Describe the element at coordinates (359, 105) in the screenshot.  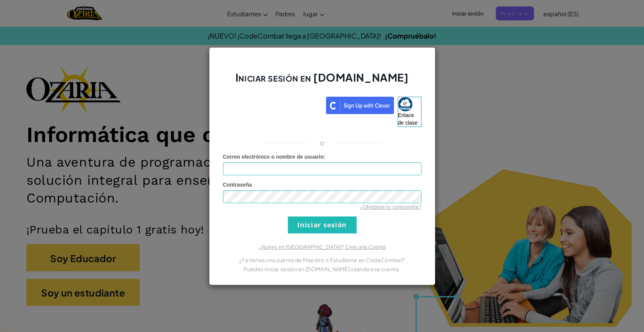
I see `img: clever_sso_button@2x.png` at that location.